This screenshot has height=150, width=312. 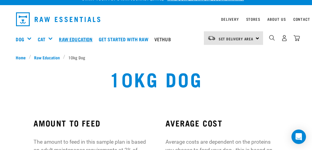 I want to click on h3: AMOUNT TO FEED, so click(x=90, y=123).